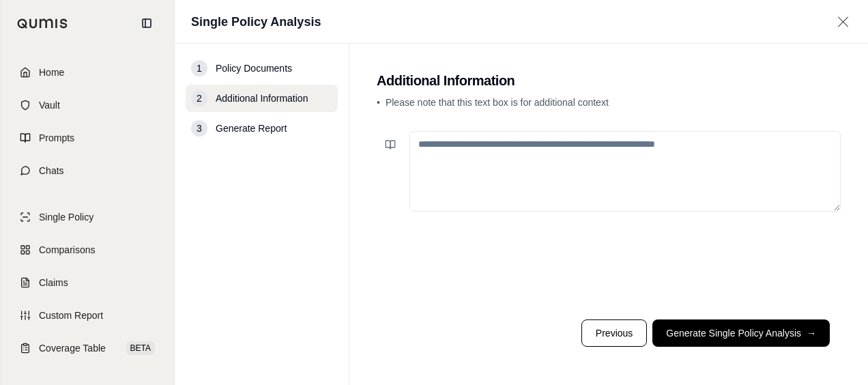  What do you see at coordinates (49, 105) in the screenshot?
I see `span: Vault` at bounding box center [49, 105].